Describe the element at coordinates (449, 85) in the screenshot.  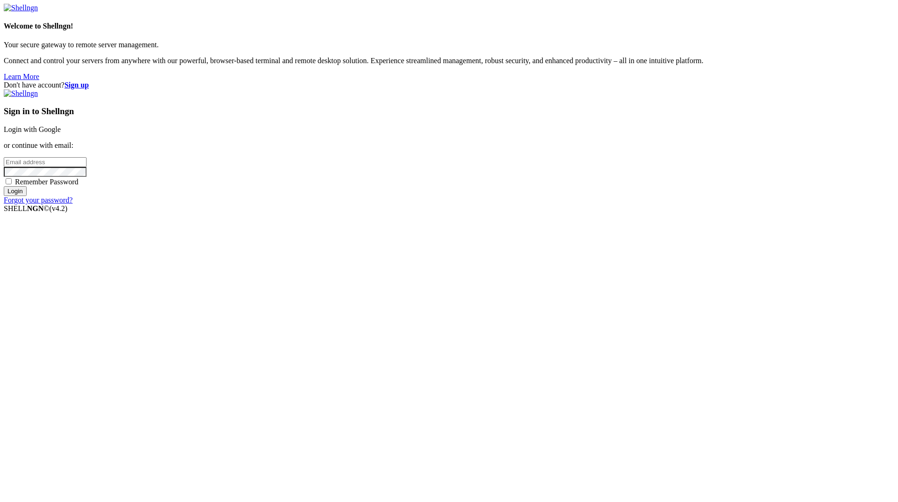
I see `div: Don't have account?` at that location.